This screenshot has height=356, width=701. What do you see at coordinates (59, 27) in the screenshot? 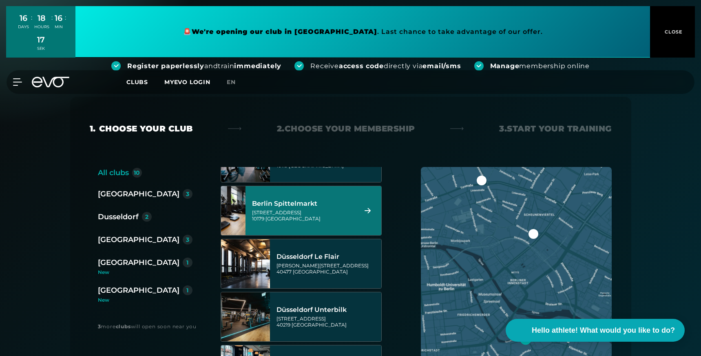
I see `font: MIN` at bounding box center [59, 27].